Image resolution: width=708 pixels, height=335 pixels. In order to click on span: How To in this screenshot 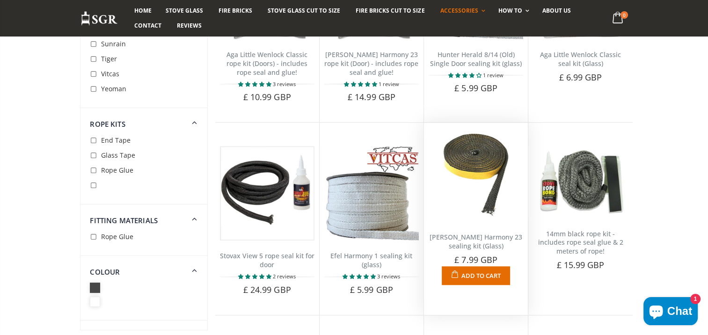, I will do `click(510, 10)`.